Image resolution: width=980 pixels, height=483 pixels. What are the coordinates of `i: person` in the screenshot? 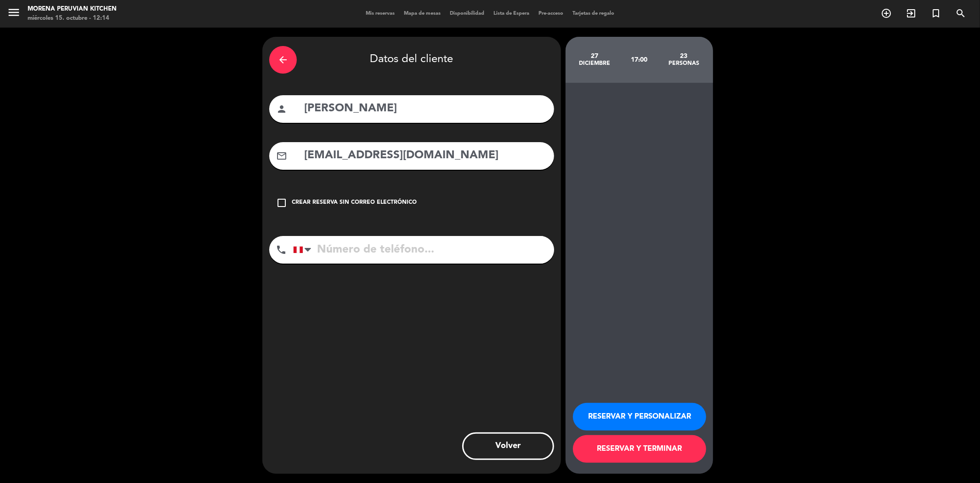 It's located at (282, 109).